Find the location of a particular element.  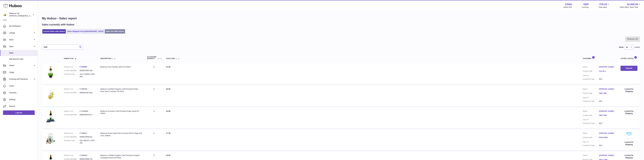

dd: 8586019560152 is located at coordinates (87, 137).